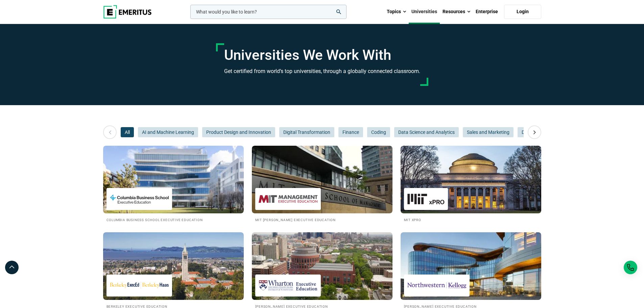  Describe the element at coordinates (426, 132) in the screenshot. I see `button: Data Science and Analytics` at that location.